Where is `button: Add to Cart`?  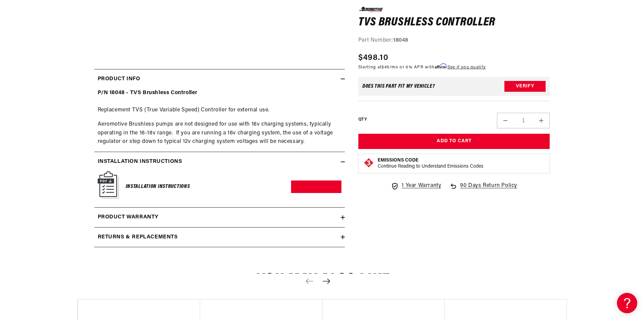 button: Add to Cart is located at coordinates (454, 141).